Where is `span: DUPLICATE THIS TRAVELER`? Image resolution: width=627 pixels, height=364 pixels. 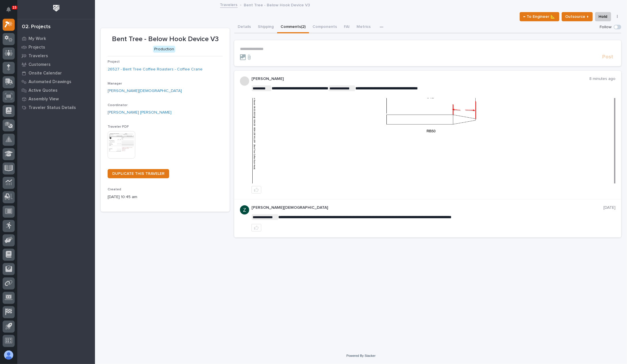
span: DUPLICATE THIS TRAVELER is located at coordinates (139, 173).